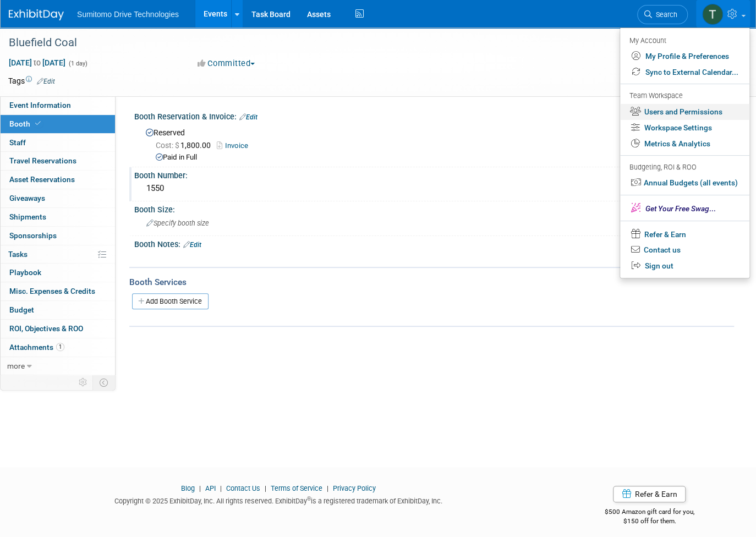 This screenshot has height=537, width=756. What do you see at coordinates (662, 14) in the screenshot?
I see `a: Search` at bounding box center [662, 14].